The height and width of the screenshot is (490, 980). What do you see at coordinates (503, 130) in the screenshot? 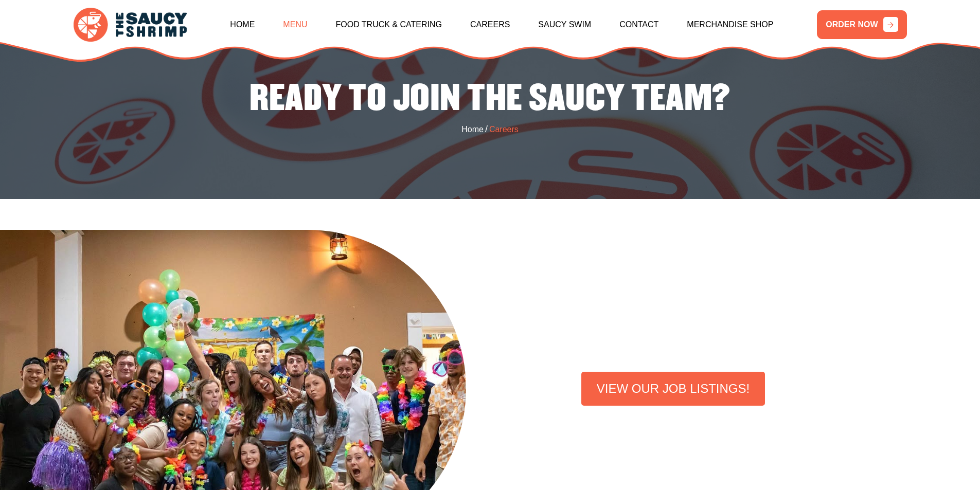
I see `span: Careers` at bounding box center [503, 130].